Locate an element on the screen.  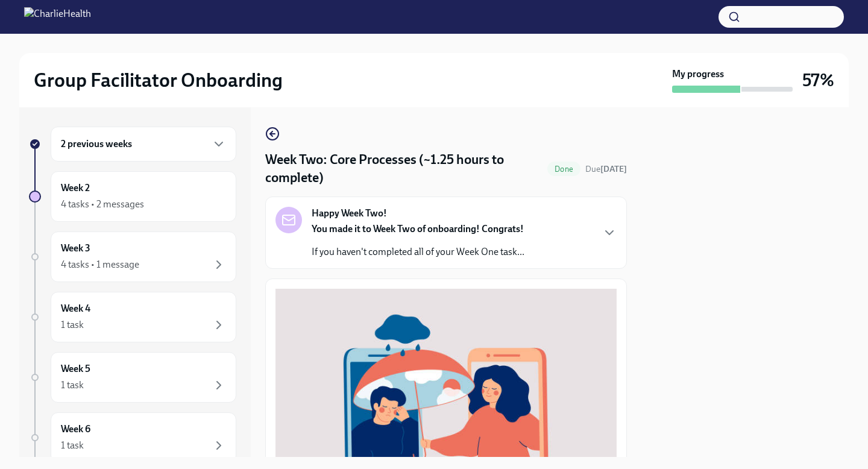
span: August 25th, 2025 10:00 is located at coordinates (606, 169).